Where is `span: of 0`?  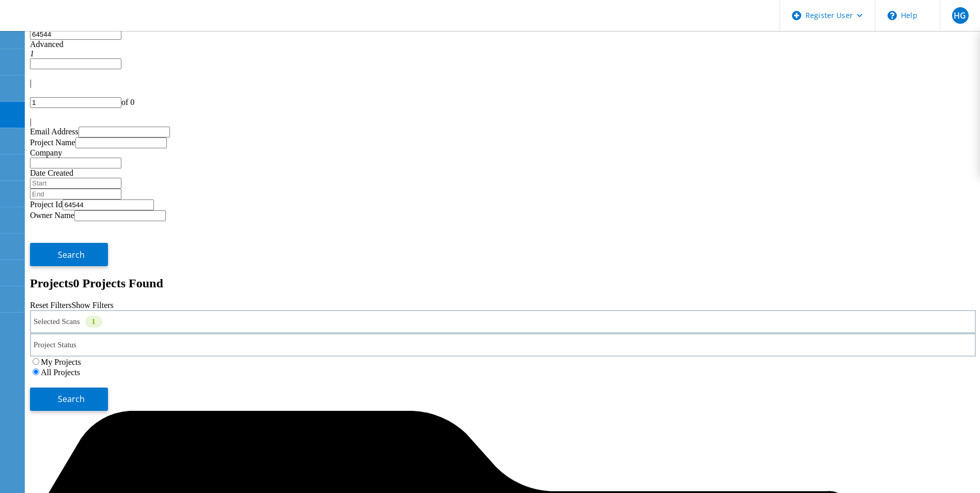
span: of 0 is located at coordinates (128, 102).